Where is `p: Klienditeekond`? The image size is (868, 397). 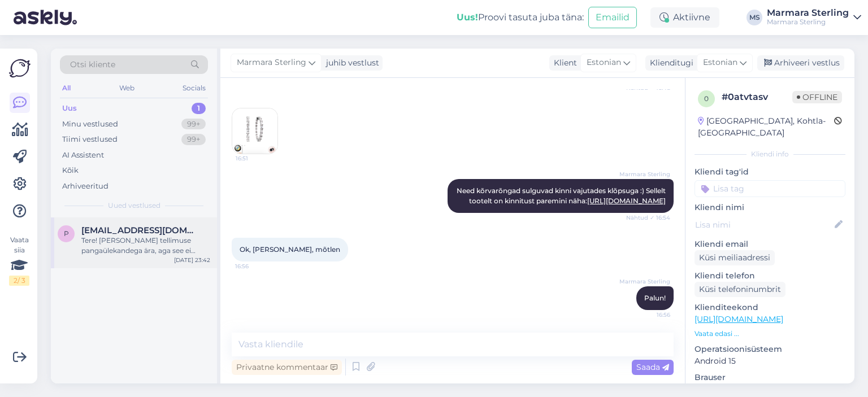 p: Klienditeekond is located at coordinates (770, 307).